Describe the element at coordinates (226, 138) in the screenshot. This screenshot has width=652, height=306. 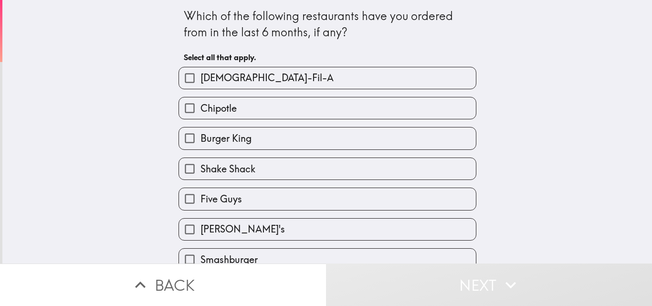
I see `span: Burger King` at that location.